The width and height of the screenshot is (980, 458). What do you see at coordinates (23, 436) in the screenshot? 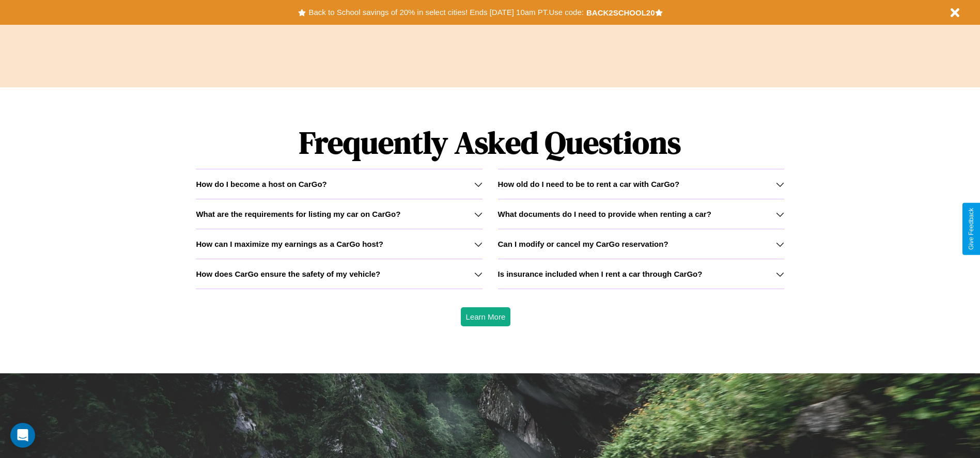
I see `div: Open Intercom Messenger` at bounding box center [23, 436].